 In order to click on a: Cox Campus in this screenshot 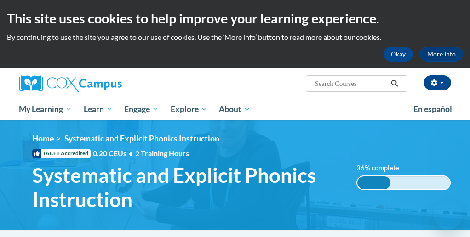, I will do `click(86, 84)`.